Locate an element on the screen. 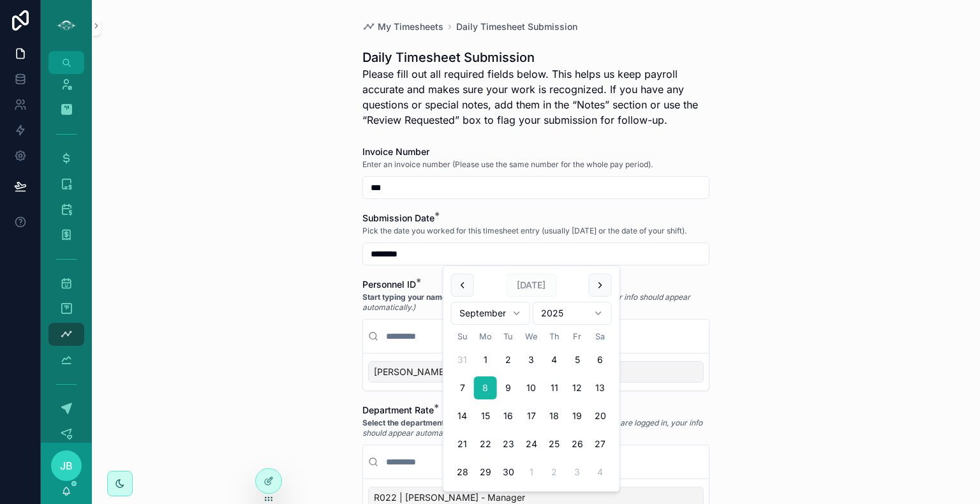 This screenshot has height=504, width=980. table: September 2025 is located at coordinates (531, 406).